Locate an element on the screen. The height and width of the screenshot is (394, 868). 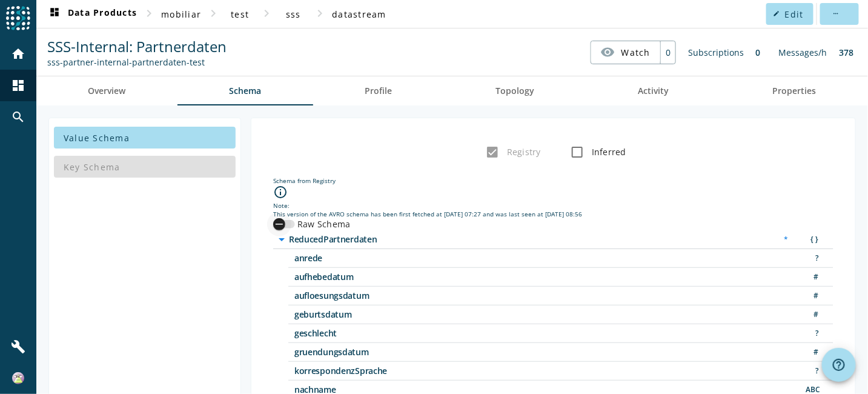
span: Watch is located at coordinates (636, 52).